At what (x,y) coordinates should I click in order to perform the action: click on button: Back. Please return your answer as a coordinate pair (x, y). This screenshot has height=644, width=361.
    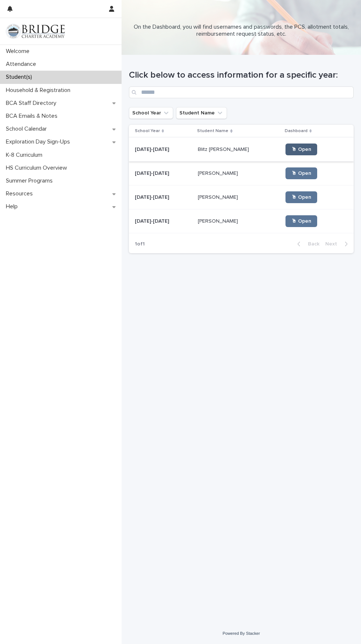
    Looking at the image, I should click on (307, 244).